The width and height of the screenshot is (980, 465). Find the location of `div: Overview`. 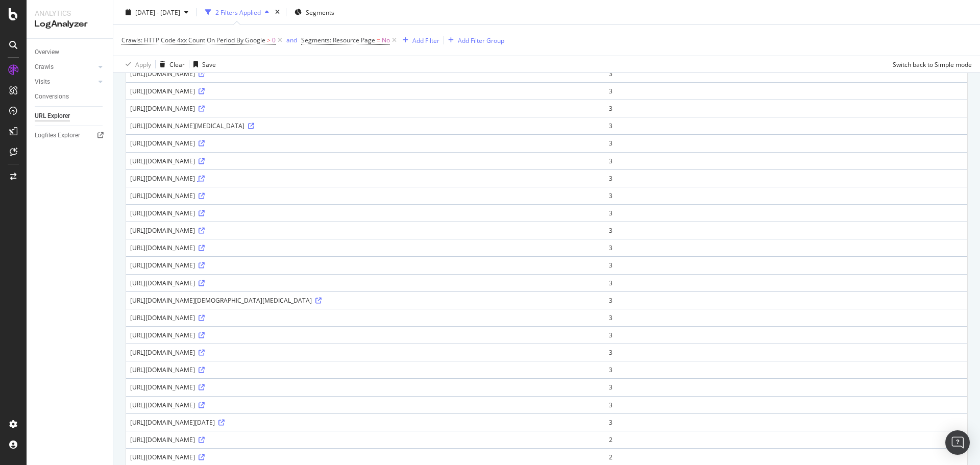

div: Overview is located at coordinates (47, 52).